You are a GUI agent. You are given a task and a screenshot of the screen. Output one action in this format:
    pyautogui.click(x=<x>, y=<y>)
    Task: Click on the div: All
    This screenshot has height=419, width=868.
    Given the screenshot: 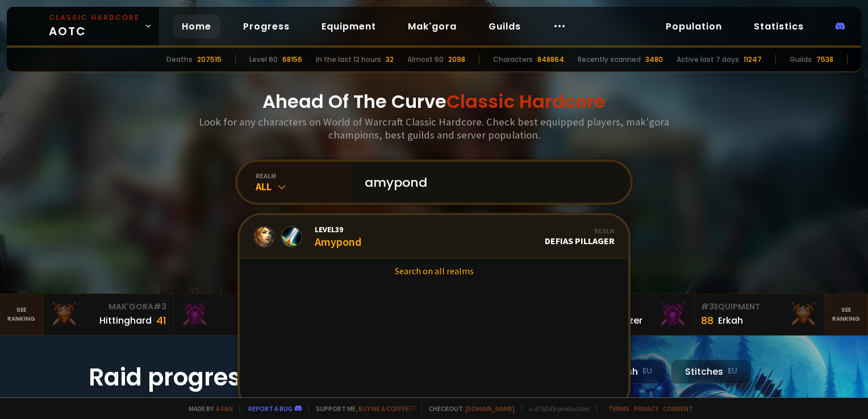 What is the action you would take?
    pyautogui.click(x=303, y=186)
    